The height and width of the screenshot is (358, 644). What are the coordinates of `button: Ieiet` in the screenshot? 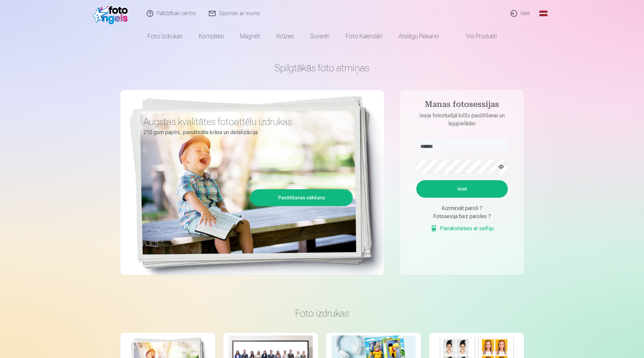 It's located at (462, 189).